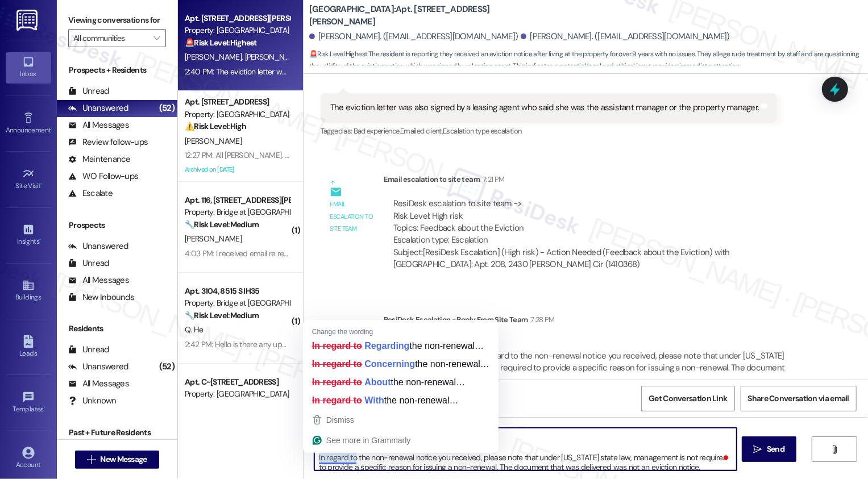  Describe the element at coordinates (92, 401) in the screenshot. I see `div: Unknown` at that location.